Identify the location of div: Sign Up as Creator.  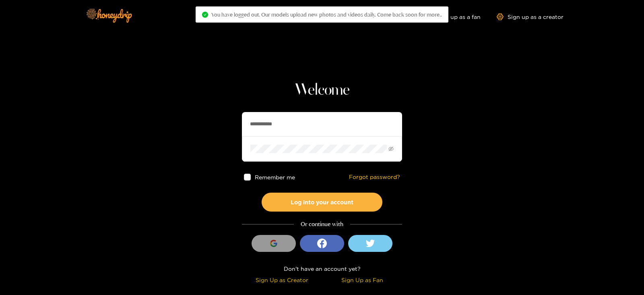
(281, 280).